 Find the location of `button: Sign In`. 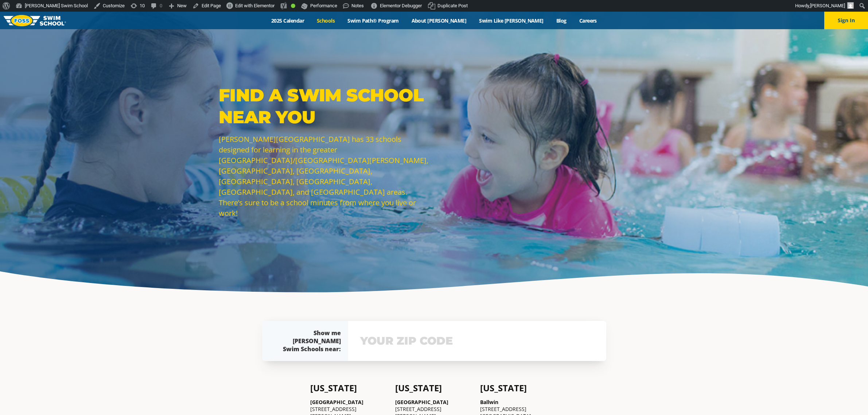

button: Sign In is located at coordinates (846, 20).